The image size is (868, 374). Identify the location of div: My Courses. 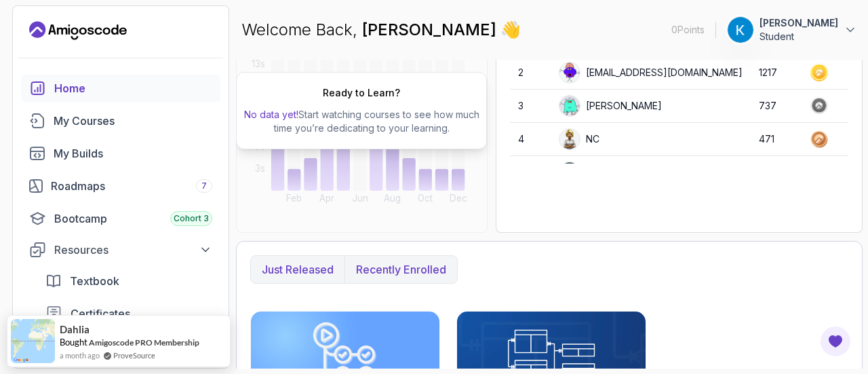
(133, 121).